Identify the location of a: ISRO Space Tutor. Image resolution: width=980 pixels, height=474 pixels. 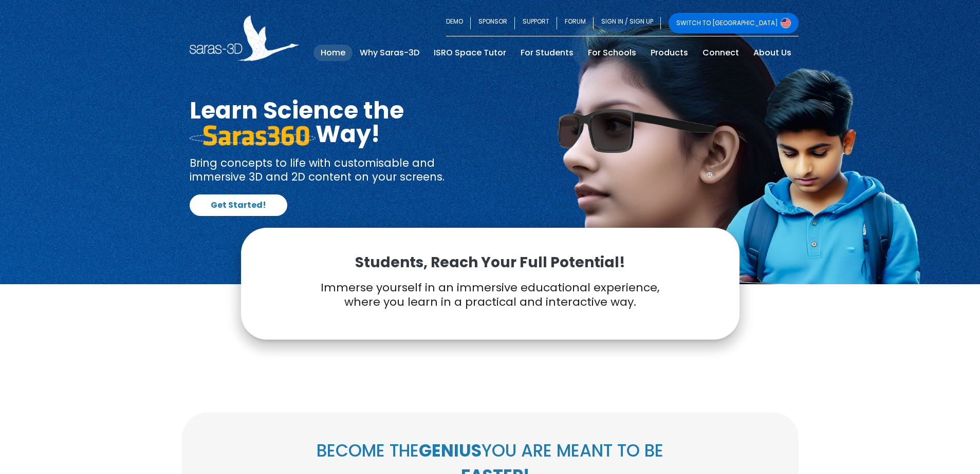
(469, 53).